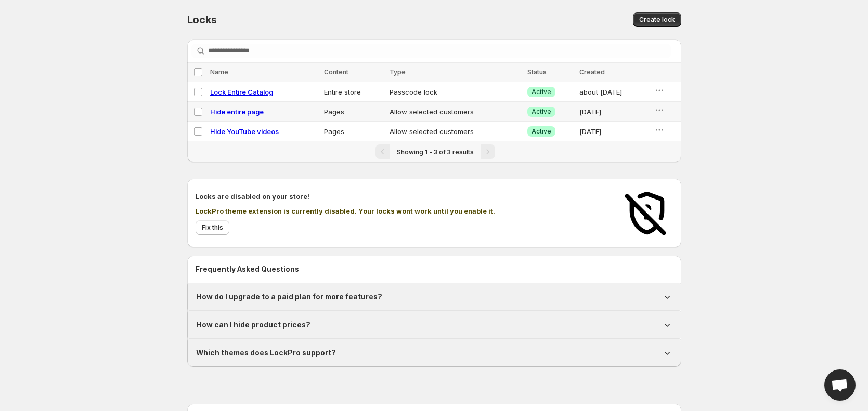  What do you see at coordinates (336, 71) in the screenshot?
I see `span: Content` at bounding box center [336, 71].